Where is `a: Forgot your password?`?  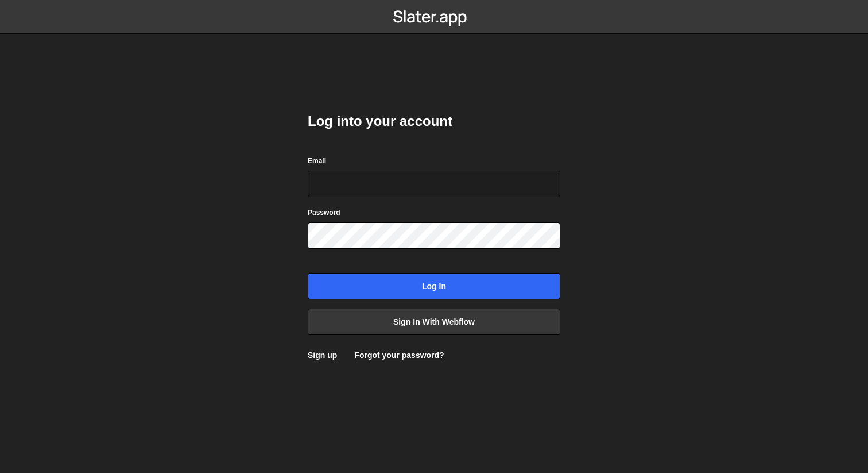 a: Forgot your password? is located at coordinates (399, 355).